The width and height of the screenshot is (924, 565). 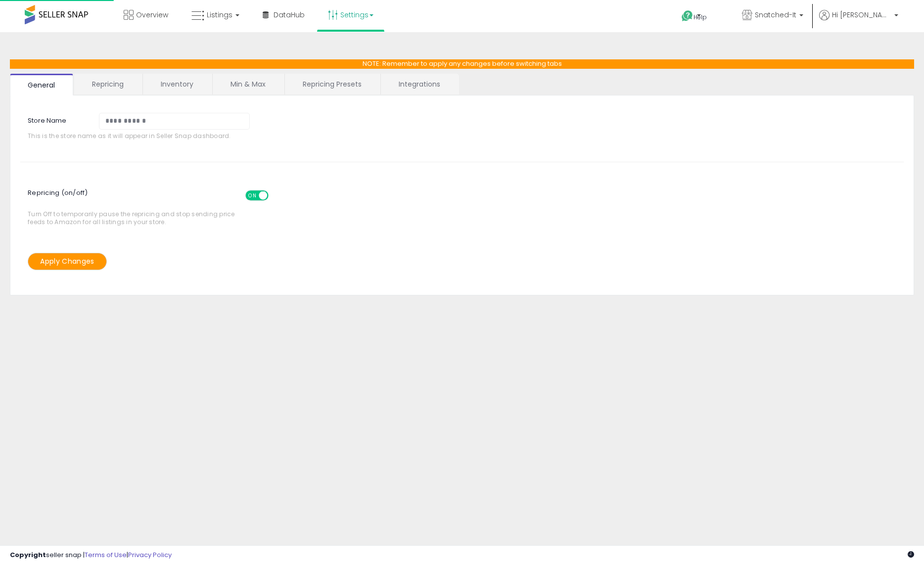 What do you see at coordinates (252, 195) in the screenshot?
I see `span: ON` at bounding box center [252, 195].